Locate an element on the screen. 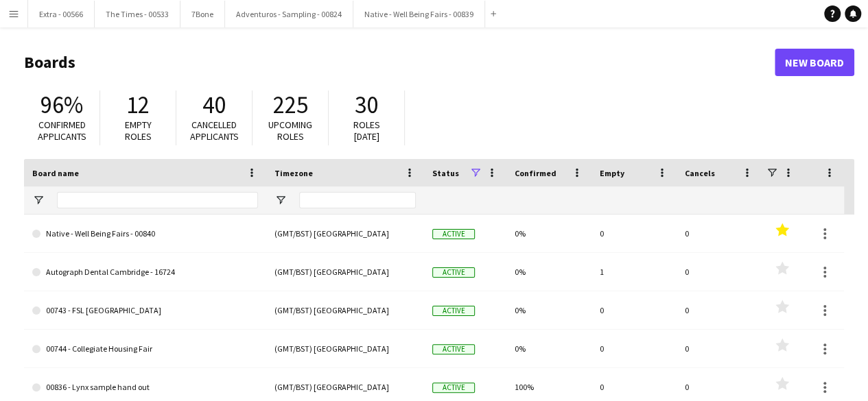 This screenshot has width=868, height=401. button: Native - Well Being Fairs - 00839 is located at coordinates (419, 14).